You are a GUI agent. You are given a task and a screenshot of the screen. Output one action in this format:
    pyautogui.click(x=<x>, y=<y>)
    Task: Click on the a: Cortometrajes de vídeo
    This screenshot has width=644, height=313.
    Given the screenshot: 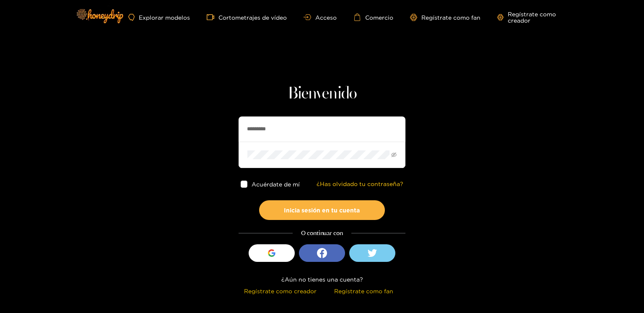 What is the action you would take?
    pyautogui.click(x=246, y=17)
    